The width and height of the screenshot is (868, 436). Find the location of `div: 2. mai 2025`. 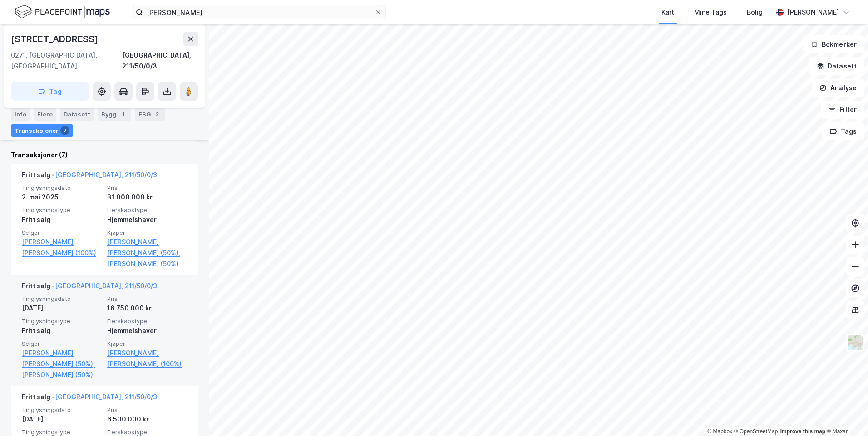

div: 2. mai 2025 is located at coordinates (62, 197).